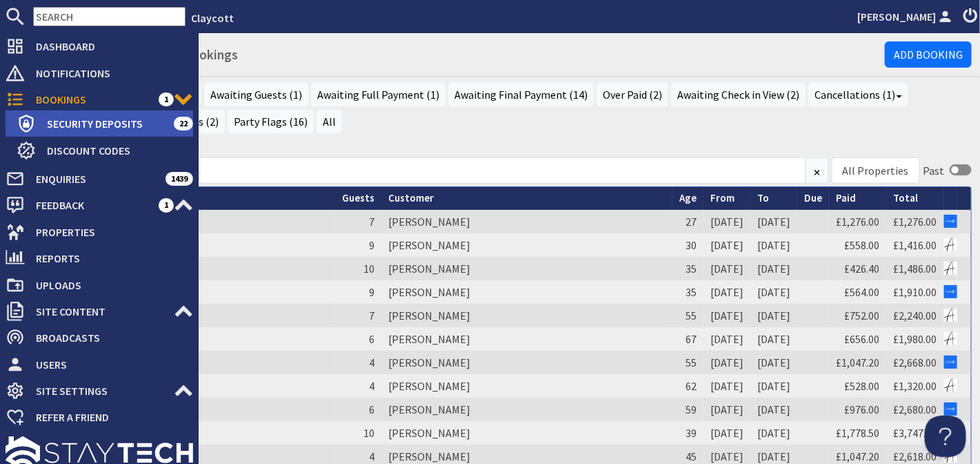 The height and width of the screenshot is (464, 980). I want to click on a: £558.00, so click(861, 245).